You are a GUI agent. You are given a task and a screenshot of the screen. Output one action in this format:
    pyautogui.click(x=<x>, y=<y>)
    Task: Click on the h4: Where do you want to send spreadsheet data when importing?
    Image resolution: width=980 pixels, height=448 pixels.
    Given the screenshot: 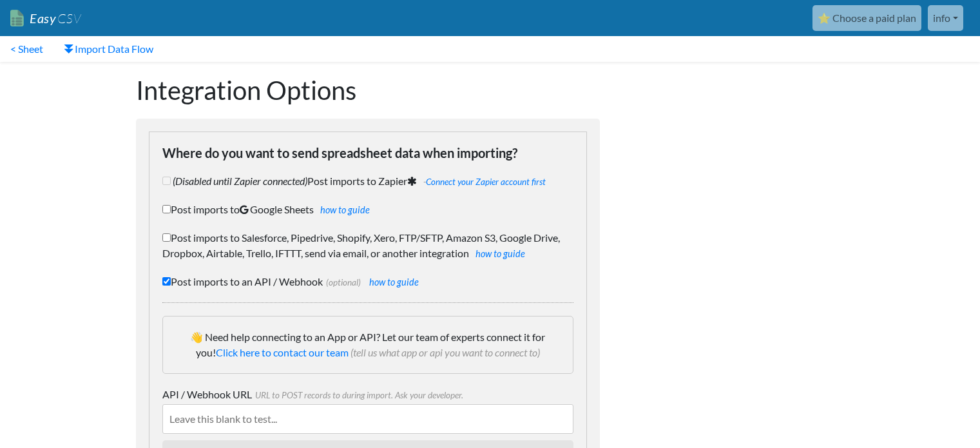 What is the action you would take?
    pyautogui.click(x=368, y=153)
    